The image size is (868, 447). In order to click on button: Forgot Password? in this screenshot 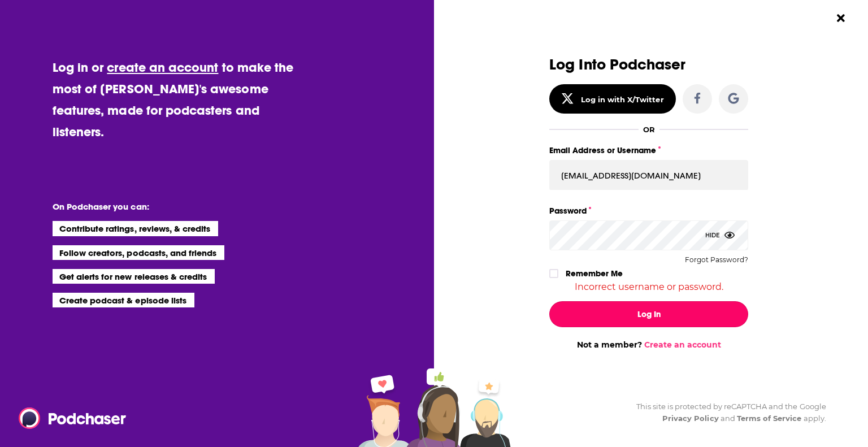, I will do `click(717, 260)`.